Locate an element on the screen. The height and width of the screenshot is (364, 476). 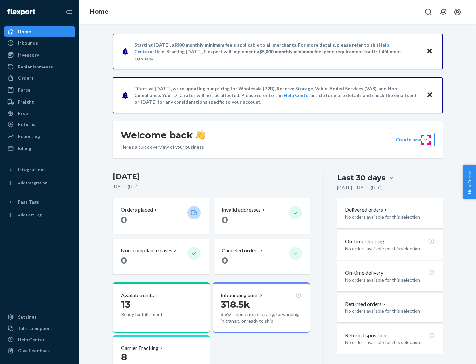
p: Return disposition is located at coordinates (366, 335).